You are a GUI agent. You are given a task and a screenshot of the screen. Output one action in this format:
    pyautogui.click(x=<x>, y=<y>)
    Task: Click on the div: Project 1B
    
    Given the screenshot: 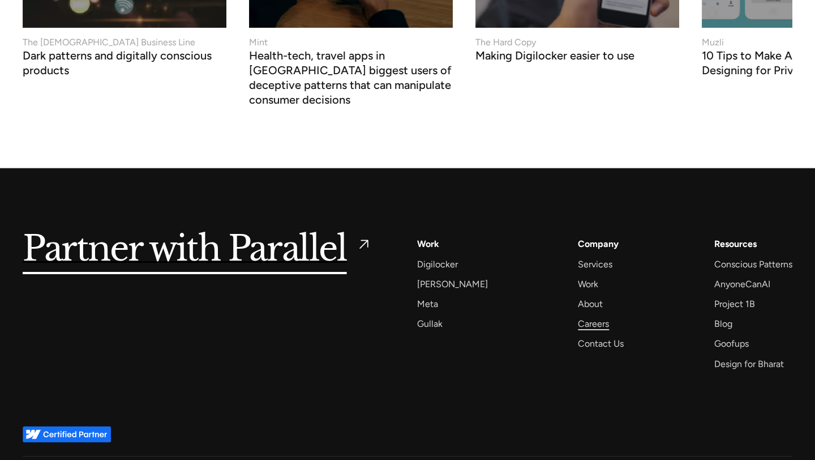 What is the action you would take?
    pyautogui.click(x=735, y=303)
    